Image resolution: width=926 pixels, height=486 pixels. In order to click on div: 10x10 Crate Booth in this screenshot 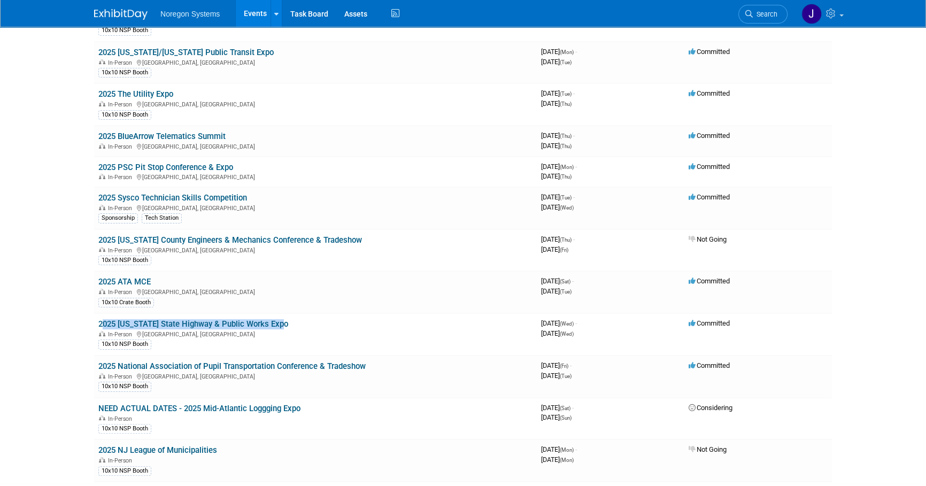, I will do `click(126, 303)`.